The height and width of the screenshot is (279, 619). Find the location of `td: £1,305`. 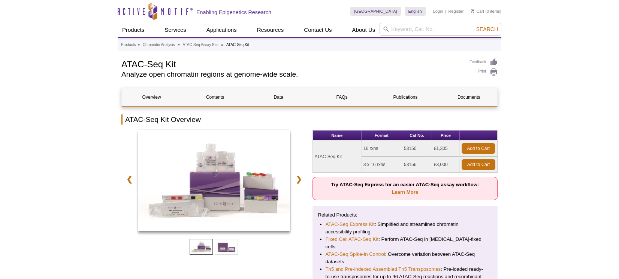

td: £1,305 is located at coordinates (446, 149).